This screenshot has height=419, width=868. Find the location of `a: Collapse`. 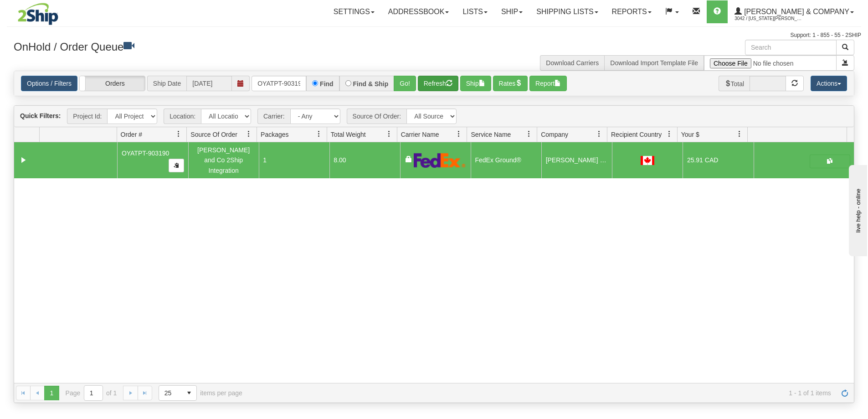

a: Collapse is located at coordinates (23, 160).